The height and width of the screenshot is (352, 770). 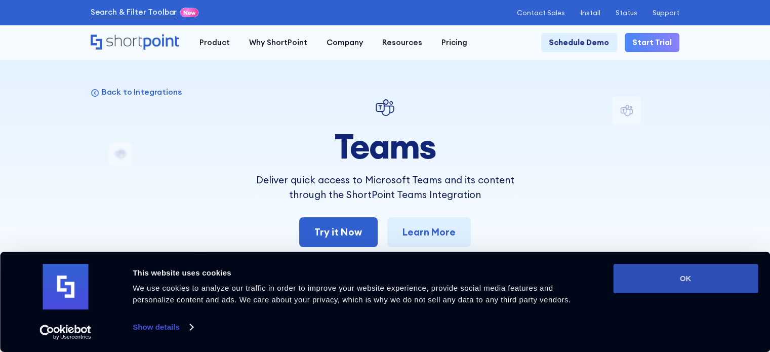 What do you see at coordinates (685, 278) in the screenshot?
I see `button: OK` at bounding box center [685, 278].